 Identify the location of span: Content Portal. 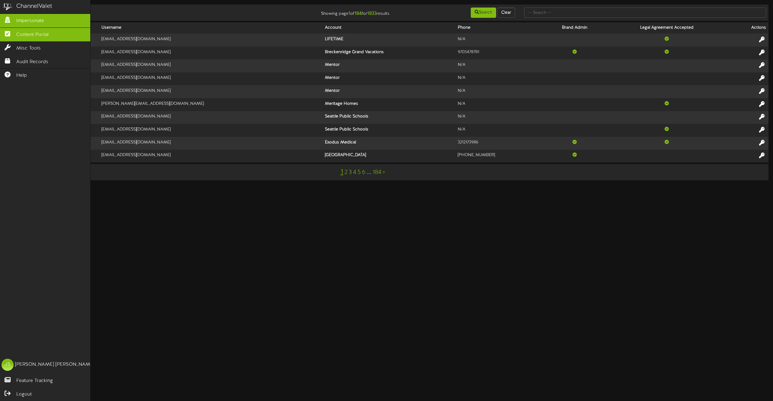
(32, 35).